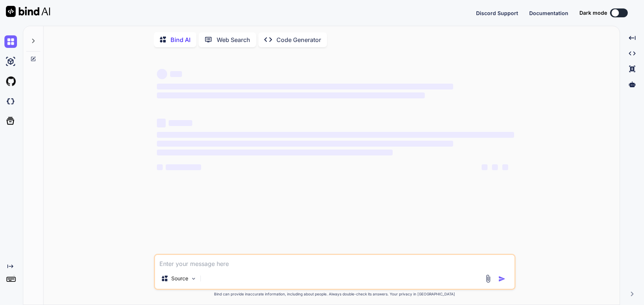 Image resolution: width=644 pixels, height=305 pixels. Describe the element at coordinates (299, 40) in the screenshot. I see `p: Code Generator` at that location.